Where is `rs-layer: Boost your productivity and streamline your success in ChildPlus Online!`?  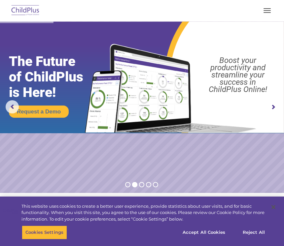 rs-layer: Boost your productivity and streamline your success in ChildPlus Online! is located at coordinates (237, 75).